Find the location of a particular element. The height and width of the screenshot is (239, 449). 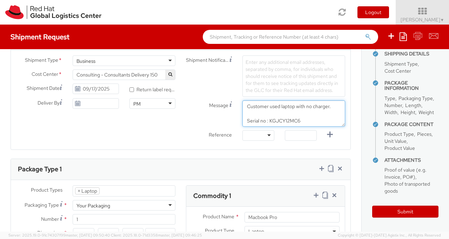

input: Length is located at coordinates (84, 233).